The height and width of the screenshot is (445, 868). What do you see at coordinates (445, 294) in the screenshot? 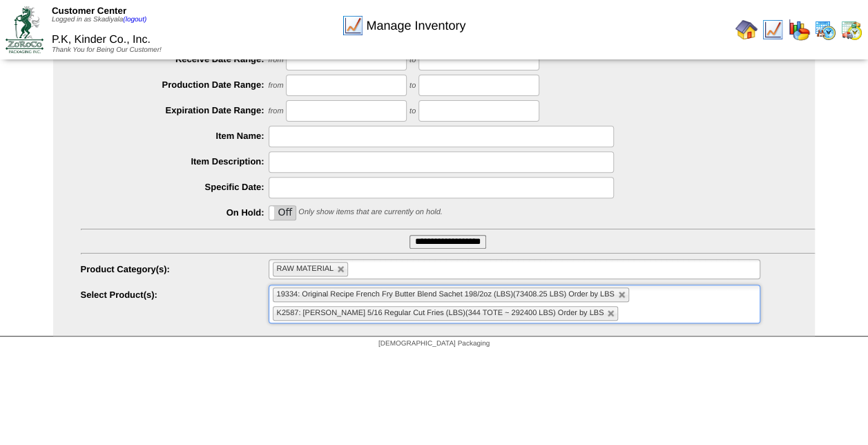
I see `span: 19334: Original Recipe French Fry Butter Blend Sachet 198/2oz (LBS)(73408.25 LBS) Order by LBS` at bounding box center [445, 294].